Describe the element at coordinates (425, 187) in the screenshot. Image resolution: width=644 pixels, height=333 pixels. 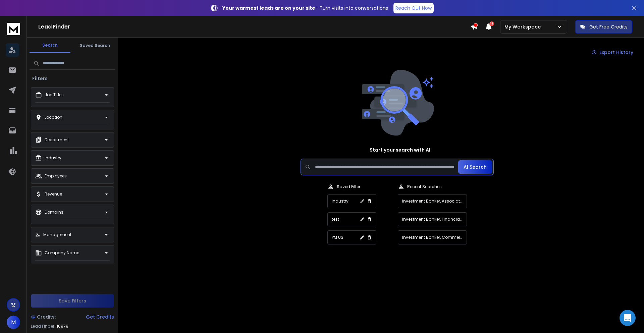
I see `p: Recent Searches` at that location.